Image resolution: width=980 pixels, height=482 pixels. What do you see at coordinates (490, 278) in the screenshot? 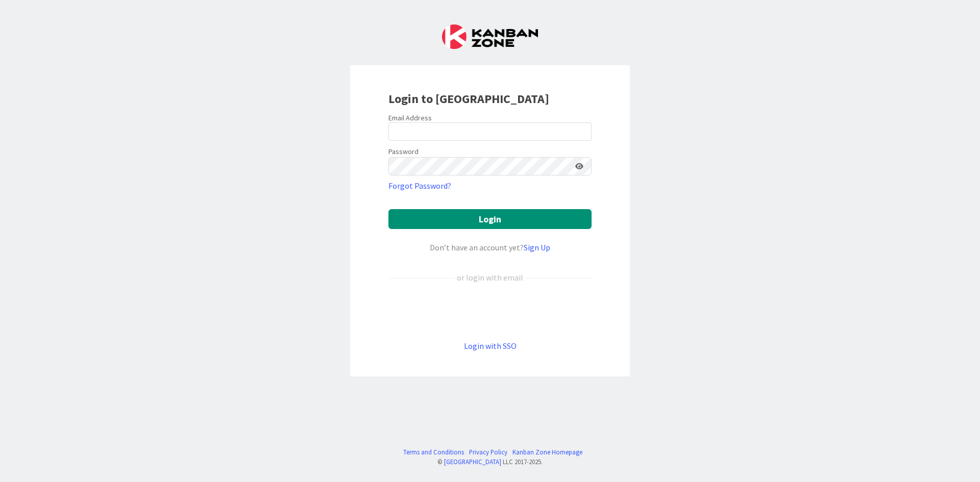
I see `div: or login with email` at bounding box center [490, 278].